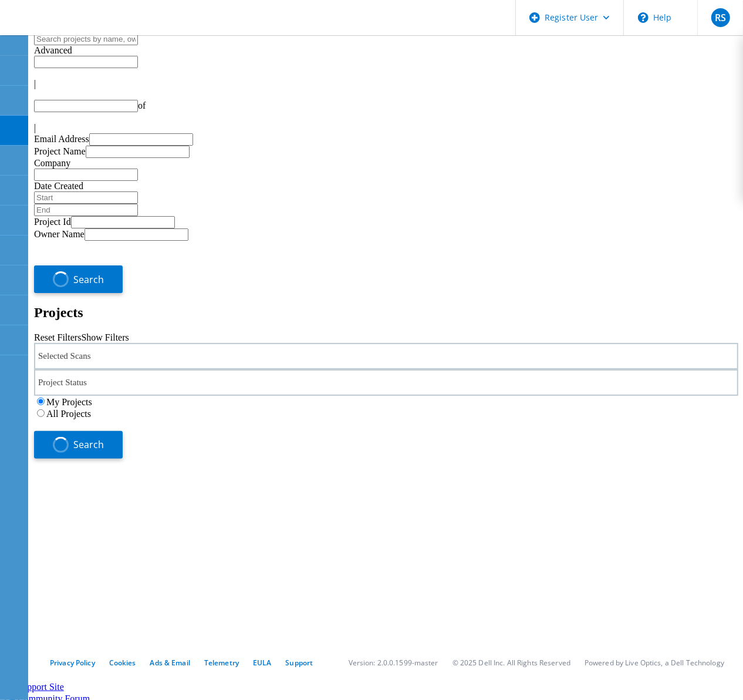 The height and width of the screenshot is (700, 743). What do you see at coordinates (59, 312) in the screenshot?
I see `b: Projects` at bounding box center [59, 312].